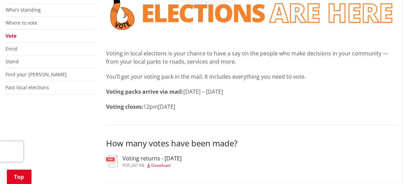 This screenshot has height=184, width=403. What do you see at coordinates (112, 161) in the screenshot?
I see `img: document-pdf.svg` at bounding box center [112, 161].